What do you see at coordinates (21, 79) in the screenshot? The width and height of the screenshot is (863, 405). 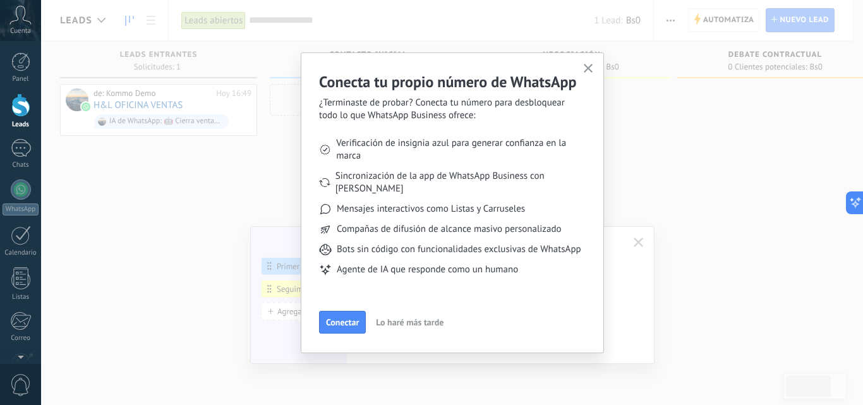 I see `div: Panel` at bounding box center [21, 79].